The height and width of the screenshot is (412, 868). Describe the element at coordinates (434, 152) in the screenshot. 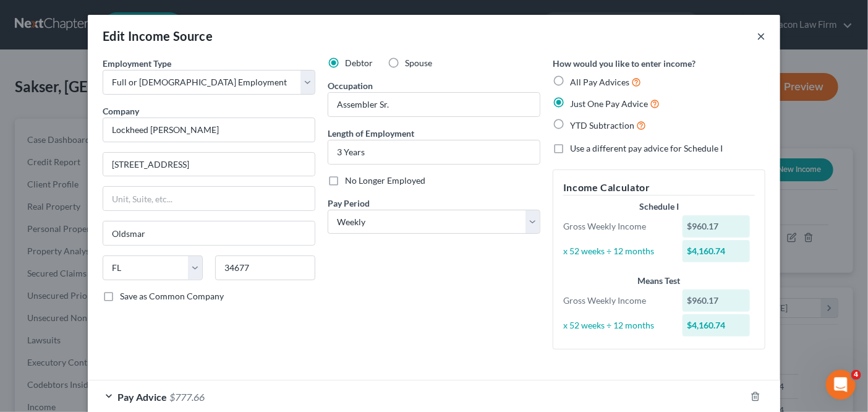

I see `input: ex: 2 years` at that location.